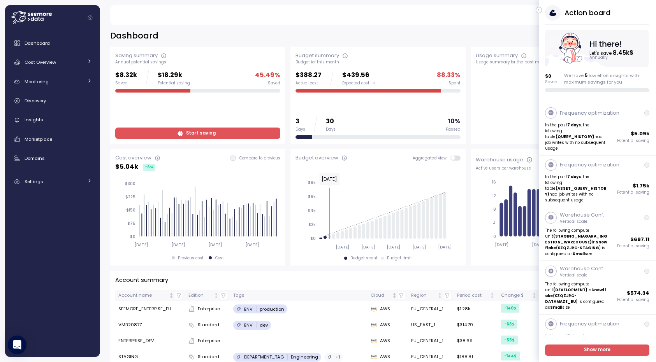  Describe the element at coordinates (577, 239) in the screenshot. I see `strong: (STAGING_NIAGARA_INGESTION_WAREHOUSE)` at that location.